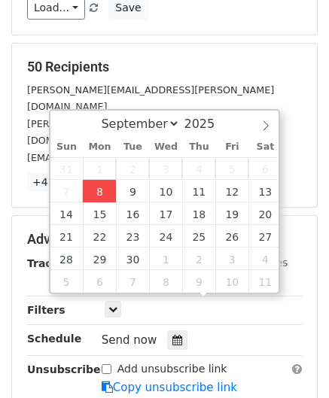 The height and width of the screenshot is (398, 329). Describe the element at coordinates (232, 147) in the screenshot. I see `span: Fri` at that location.